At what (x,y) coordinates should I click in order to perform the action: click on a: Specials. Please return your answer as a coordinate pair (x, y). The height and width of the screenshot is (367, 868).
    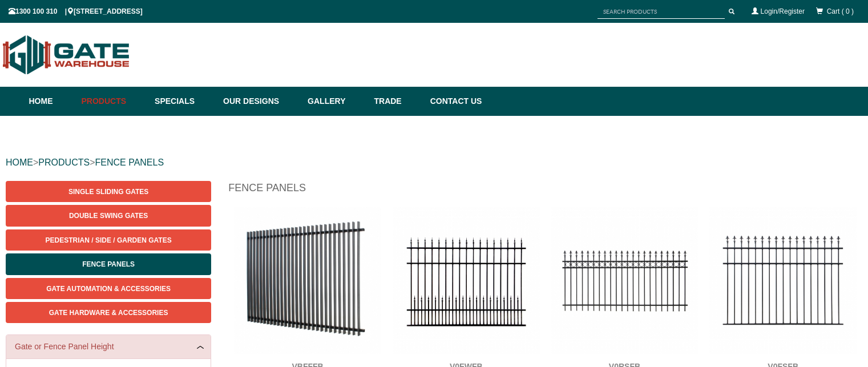
    Looking at the image, I should click on (183, 101).